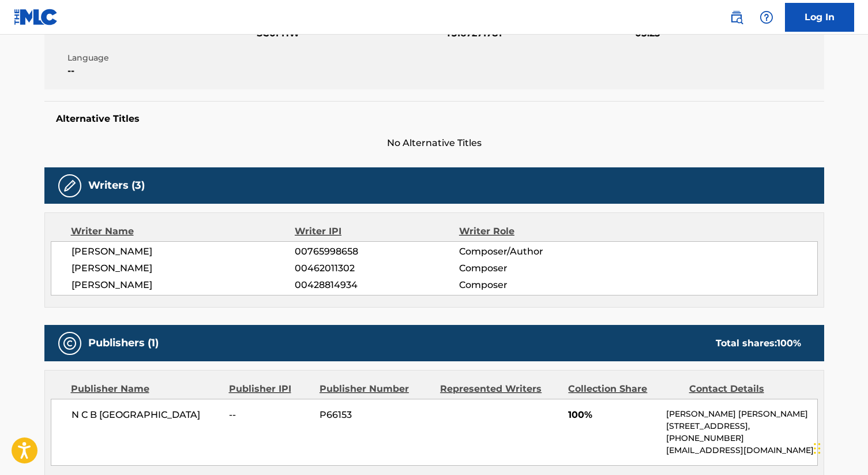 The height and width of the screenshot is (475, 868). Describe the element at coordinates (767, 18) in the screenshot. I see `img: help` at that location.